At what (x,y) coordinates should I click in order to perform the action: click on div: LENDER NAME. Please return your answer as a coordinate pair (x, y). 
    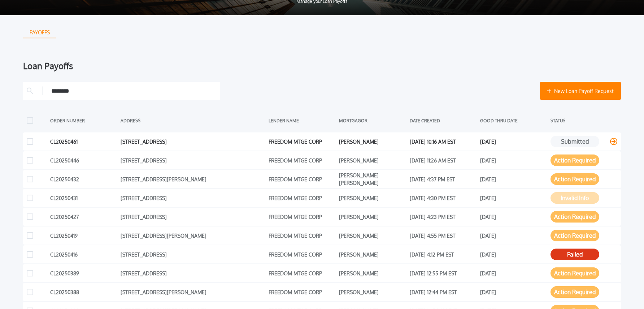
    Looking at the image, I should click on (302, 120).